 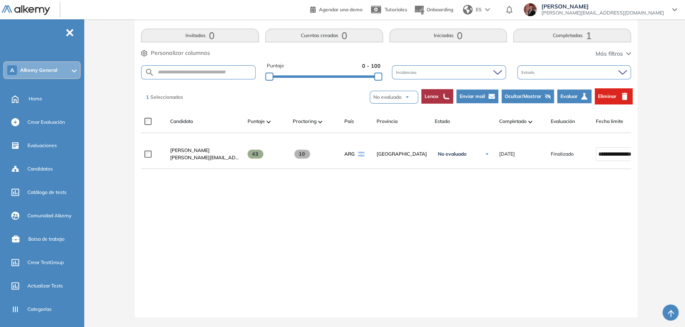 I want to click on span: Más filtros, so click(x=609, y=54).